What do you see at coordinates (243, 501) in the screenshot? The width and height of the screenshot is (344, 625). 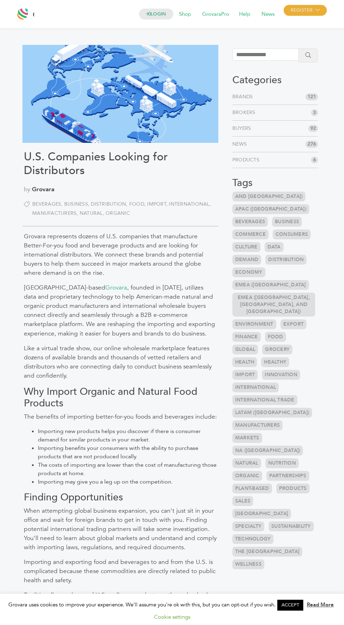 I see `a: Sales` at bounding box center [243, 501].